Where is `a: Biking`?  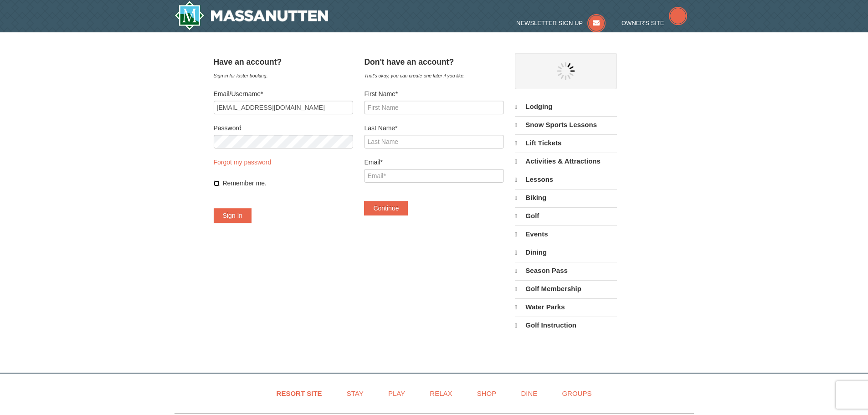 a: Biking is located at coordinates (566, 197).